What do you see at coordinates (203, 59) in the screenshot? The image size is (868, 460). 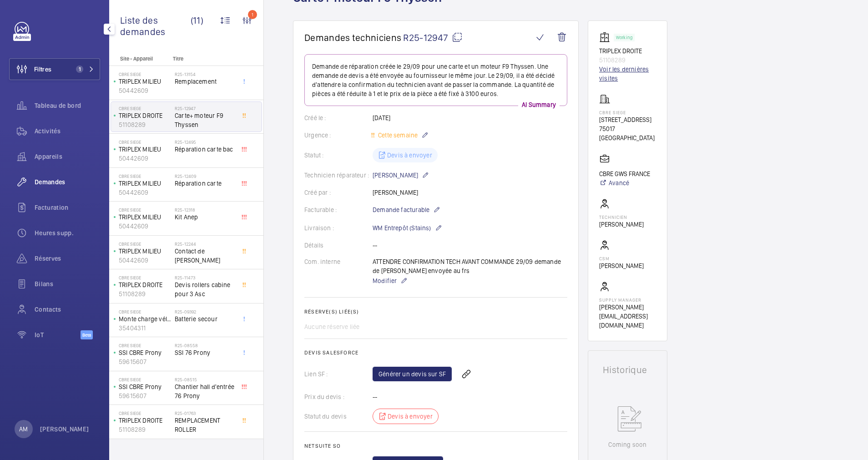 I see `p: Titre` at bounding box center [203, 59].